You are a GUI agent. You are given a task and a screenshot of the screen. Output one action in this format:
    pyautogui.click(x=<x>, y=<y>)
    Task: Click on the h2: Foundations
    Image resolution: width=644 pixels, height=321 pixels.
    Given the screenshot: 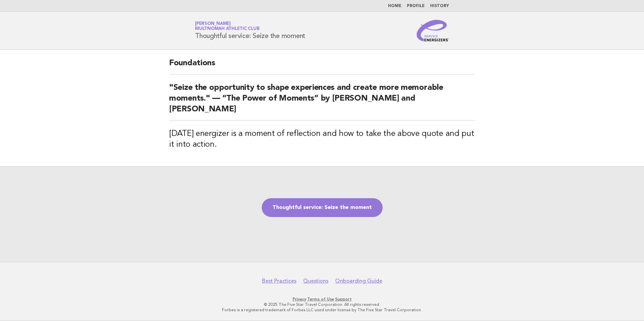 What is the action you would take?
    pyautogui.click(x=322, y=66)
    